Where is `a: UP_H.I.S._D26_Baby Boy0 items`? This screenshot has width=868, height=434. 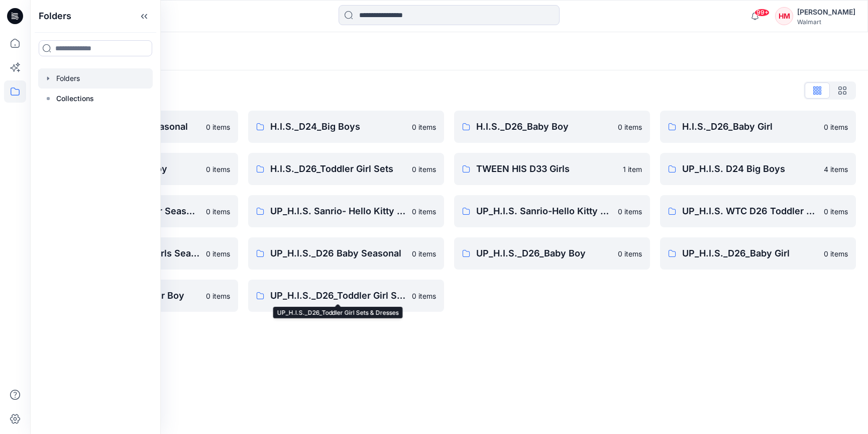 a: UP_H.I.S._D26_Baby Boy0 items is located at coordinates (552, 253).